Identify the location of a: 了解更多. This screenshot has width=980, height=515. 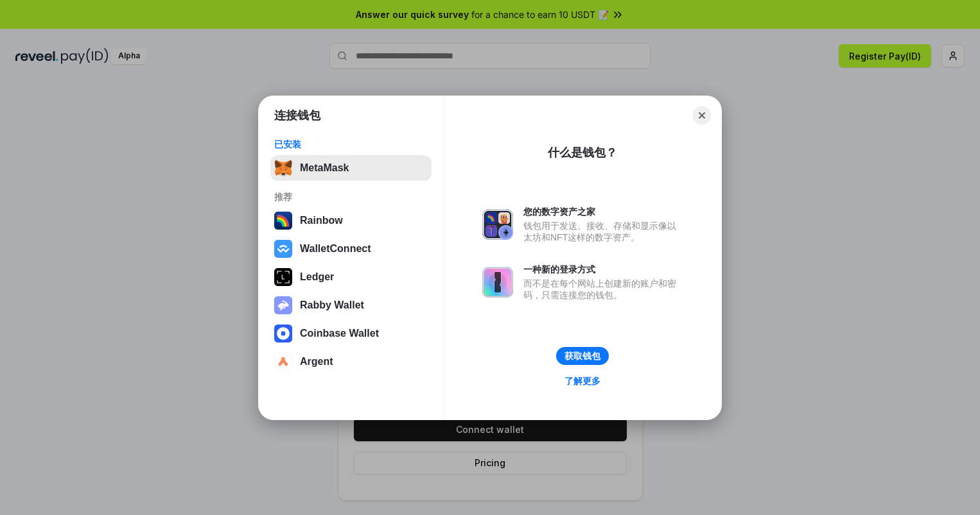
(582, 381).